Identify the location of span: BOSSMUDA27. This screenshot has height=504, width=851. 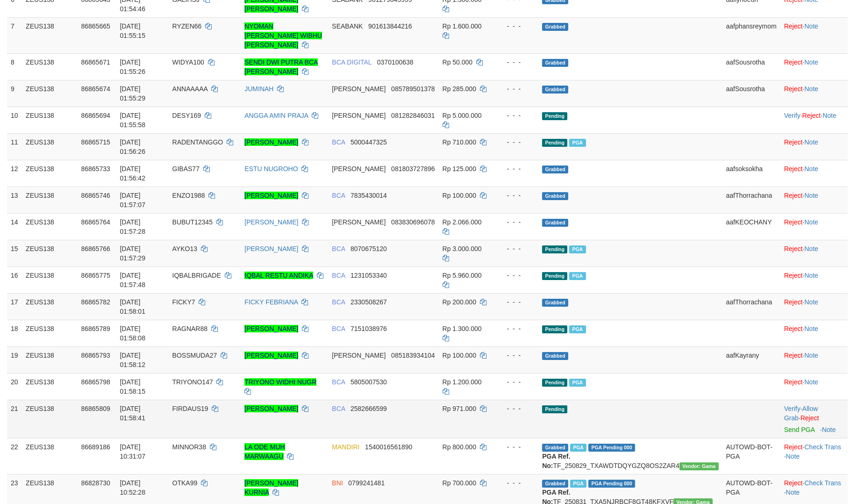
(195, 355).